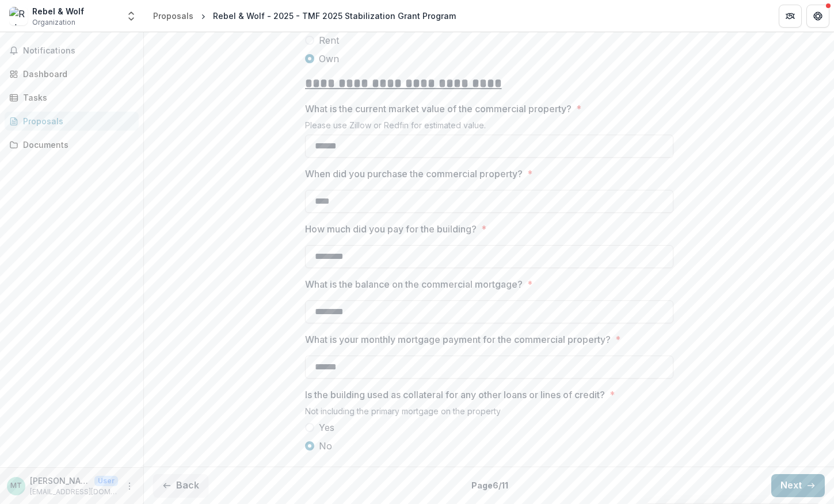  Describe the element at coordinates (818, 16) in the screenshot. I see `button: Get Help` at that location.